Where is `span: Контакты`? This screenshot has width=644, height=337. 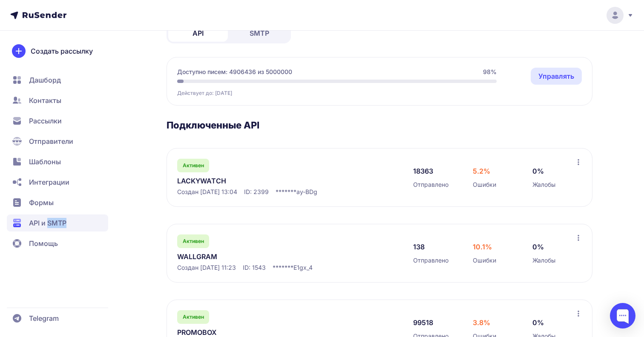 span: Контакты is located at coordinates (45, 101).